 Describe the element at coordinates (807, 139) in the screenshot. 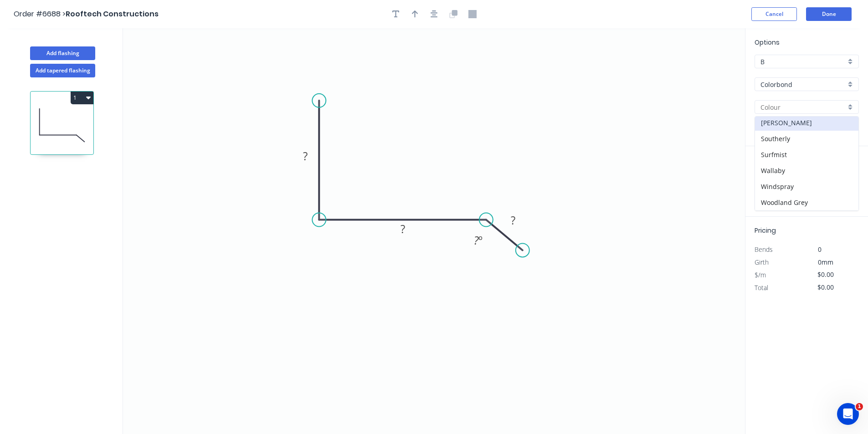

I see `div: Southerly` at that location.